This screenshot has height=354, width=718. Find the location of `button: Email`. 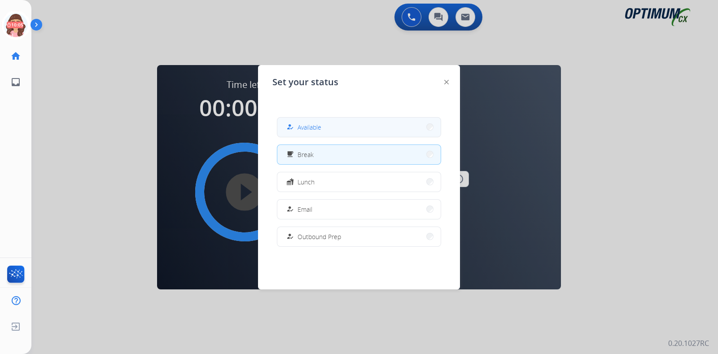

button: Email is located at coordinates (359, 209).